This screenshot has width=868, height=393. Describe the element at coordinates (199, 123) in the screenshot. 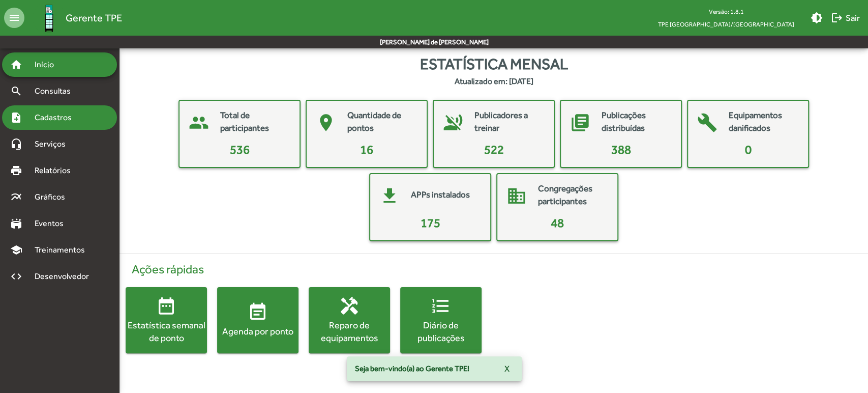

I see `mat-icon: people` at that location.